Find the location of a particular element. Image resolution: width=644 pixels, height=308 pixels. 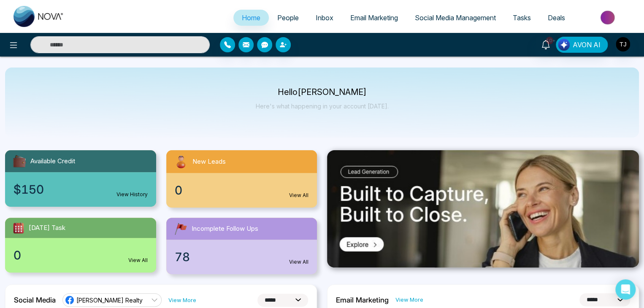

span: Inbox is located at coordinates (324, 18).